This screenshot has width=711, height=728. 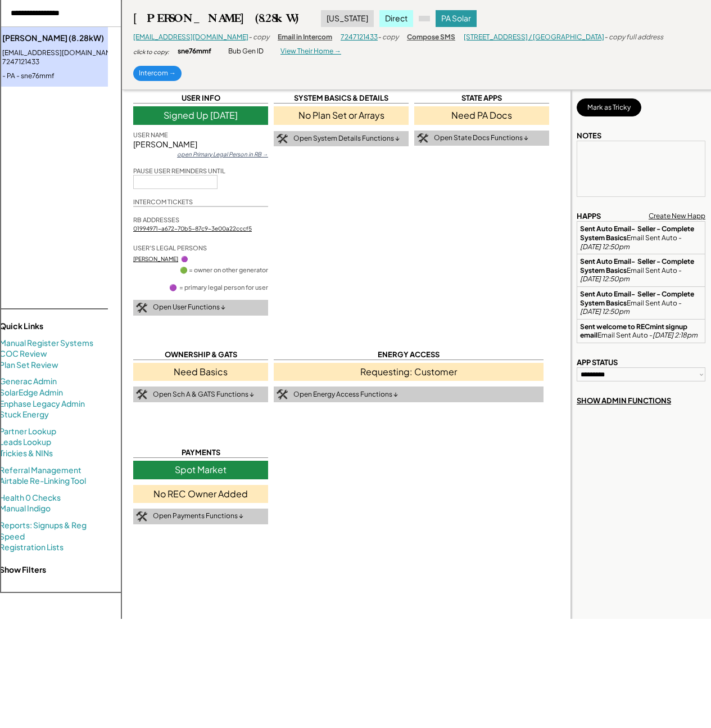 I want to click on div: View Their Home →, so click(x=311, y=51).